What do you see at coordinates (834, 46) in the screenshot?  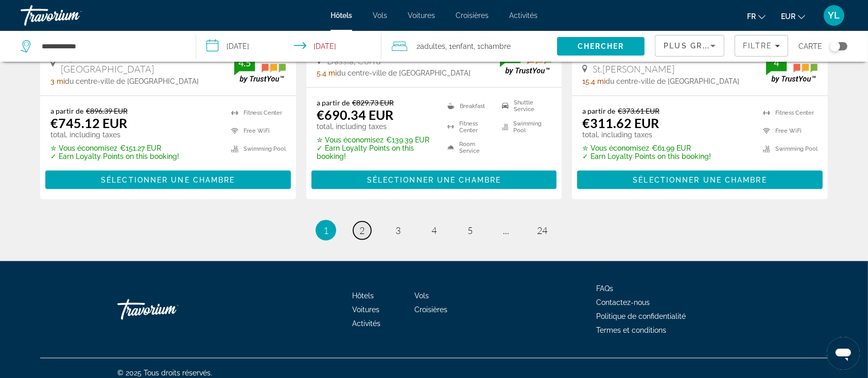 I see `button: Toggle map` at bounding box center [834, 46].